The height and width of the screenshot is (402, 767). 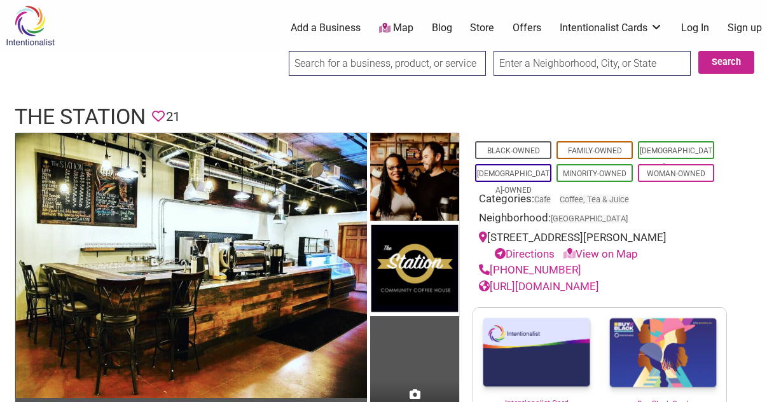 What do you see at coordinates (326, 28) in the screenshot?
I see `a: Add a Business` at bounding box center [326, 28].